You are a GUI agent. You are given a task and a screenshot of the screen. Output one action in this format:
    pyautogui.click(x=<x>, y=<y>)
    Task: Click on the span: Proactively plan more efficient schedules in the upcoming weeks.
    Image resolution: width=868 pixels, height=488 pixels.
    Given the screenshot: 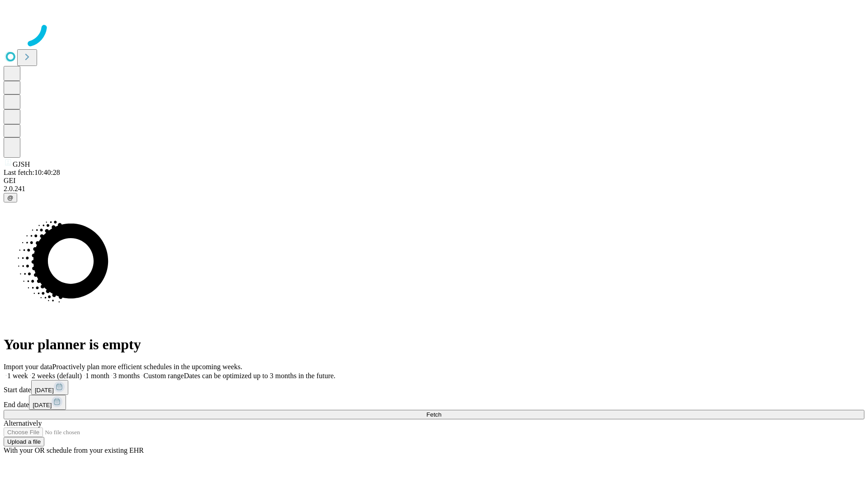 What is the action you would take?
    pyautogui.click(x=147, y=367)
    